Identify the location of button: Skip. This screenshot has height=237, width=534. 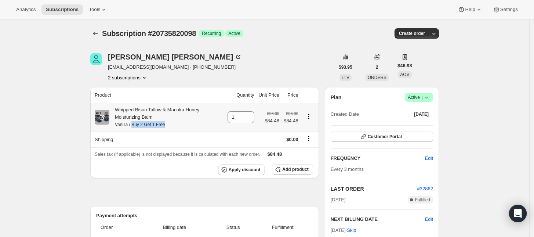
(351, 230).